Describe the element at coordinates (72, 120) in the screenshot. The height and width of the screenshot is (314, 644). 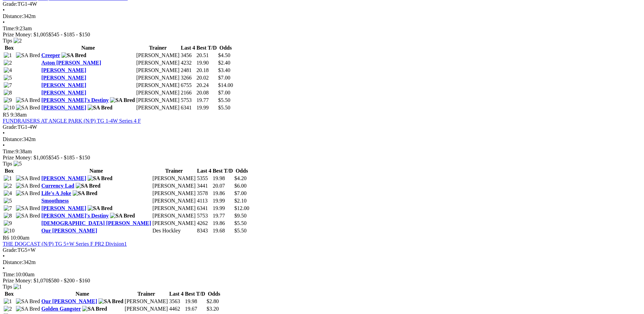
I see `a: FUNDRAISERS AT ANGLE PARK (N/P) TG 1-4W Series 4 F` at that location.